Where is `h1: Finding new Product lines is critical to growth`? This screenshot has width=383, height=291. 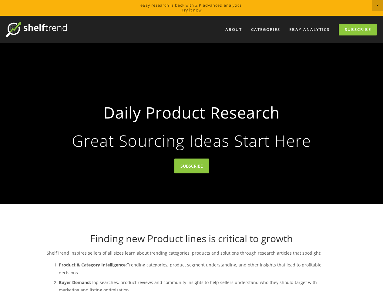 h1: Finding new Product lines is critical to growth is located at coordinates (192, 239).